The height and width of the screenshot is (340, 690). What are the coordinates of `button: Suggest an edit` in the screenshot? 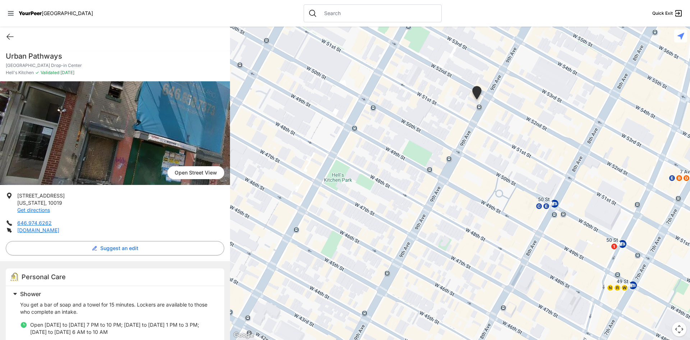 It's located at (115, 248).